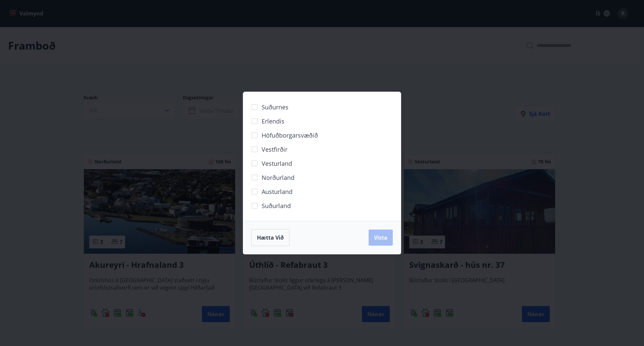 The height and width of the screenshot is (346, 644). I want to click on span: Hætta við, so click(270, 238).